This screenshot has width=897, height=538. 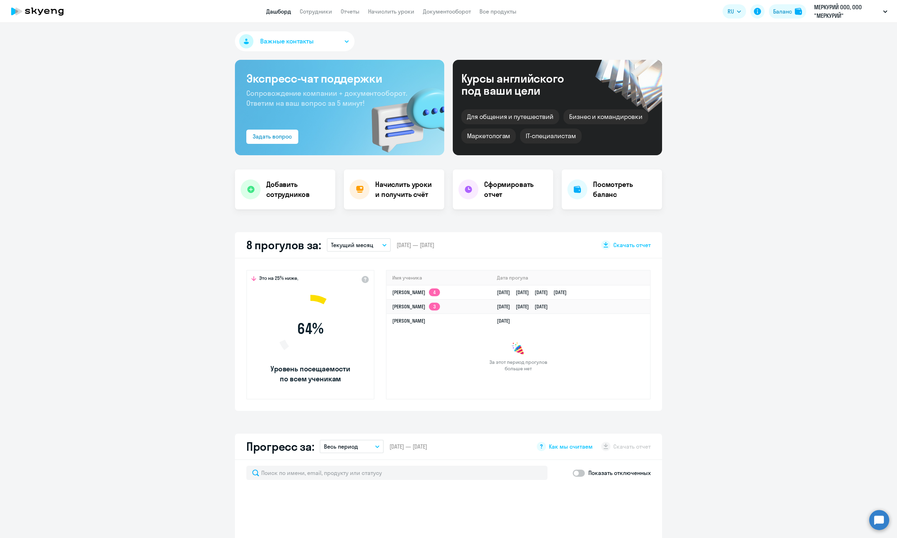 What do you see at coordinates (799, 11) in the screenshot?
I see `img: balance` at bounding box center [799, 11].